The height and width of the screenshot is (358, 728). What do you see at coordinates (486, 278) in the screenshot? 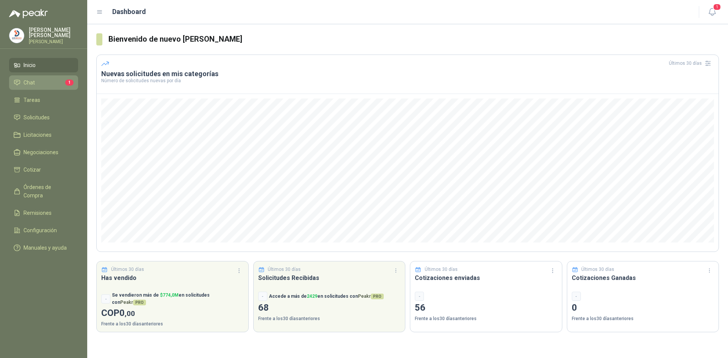
I see `h3: Cotizaciones enviadas` at bounding box center [486, 278].